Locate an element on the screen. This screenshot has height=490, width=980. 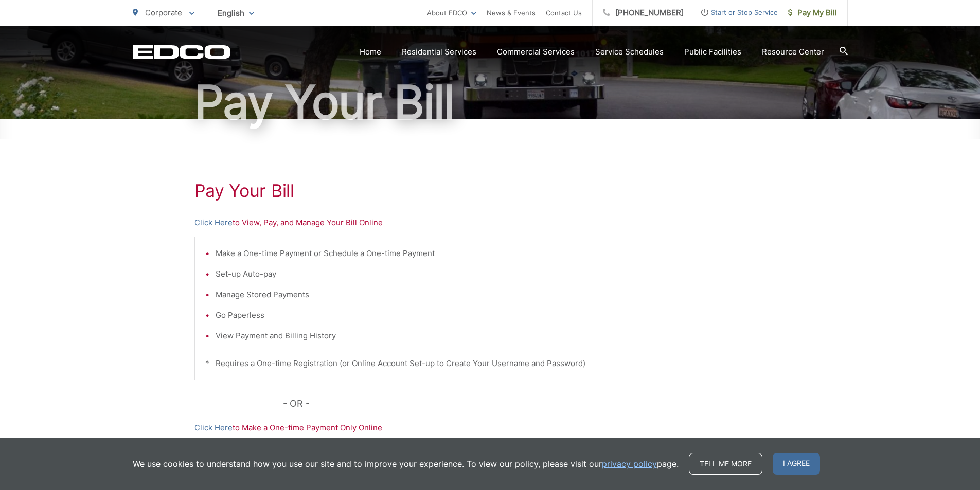
a: Public Facilities is located at coordinates (712, 52).